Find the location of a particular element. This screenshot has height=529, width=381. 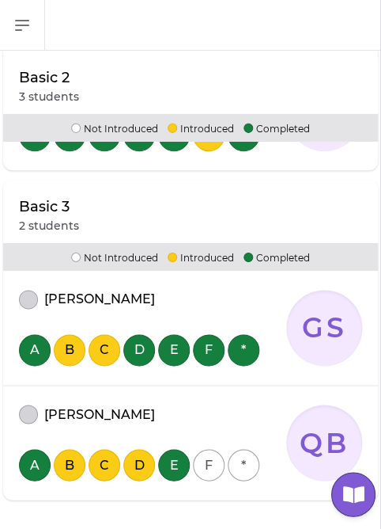

text: GS is located at coordinates (324, 328).